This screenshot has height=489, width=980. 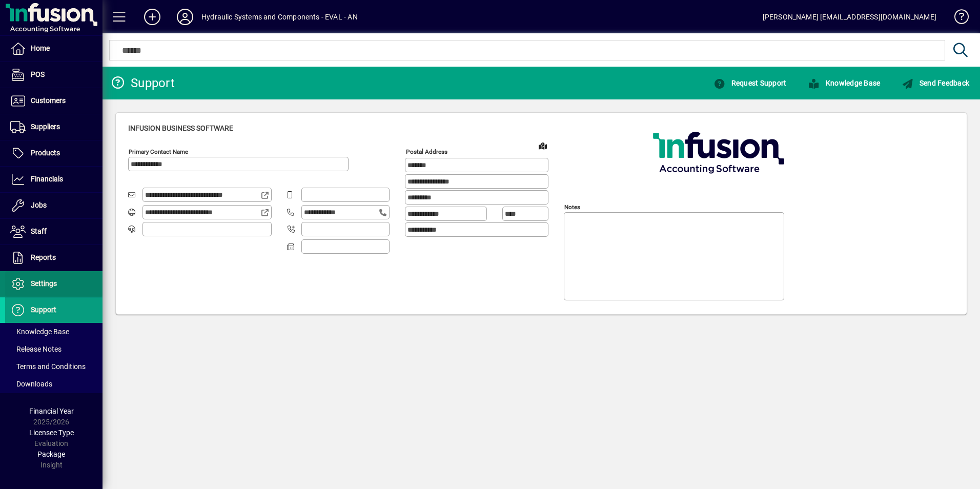 I want to click on span: Products, so click(x=45, y=153).